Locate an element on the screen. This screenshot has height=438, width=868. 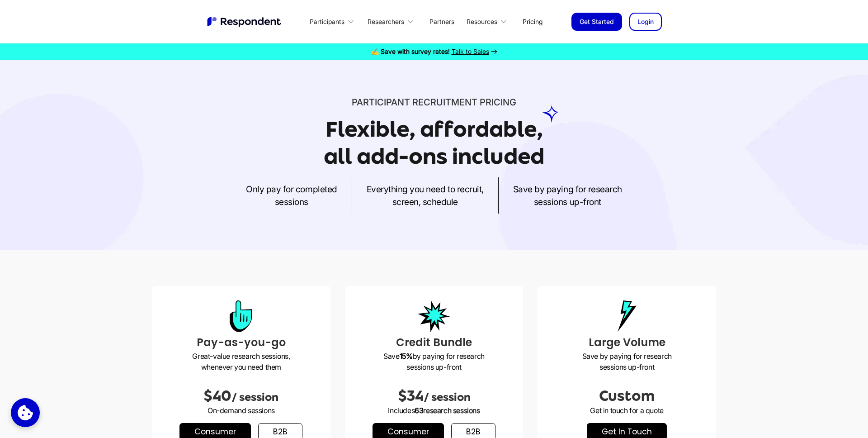
h3: Large Volume is located at coordinates (627, 343).